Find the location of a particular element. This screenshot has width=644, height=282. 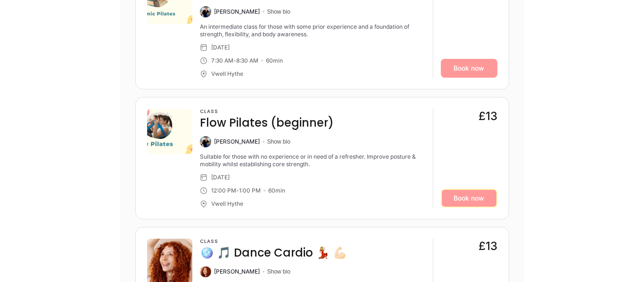

div: 12:00 PM is located at coordinates (223, 191).